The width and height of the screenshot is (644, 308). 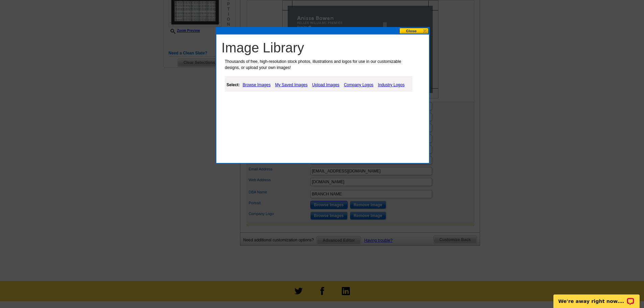 What do you see at coordinates (391, 84) in the screenshot?
I see `a: Industry Logos` at bounding box center [391, 84].